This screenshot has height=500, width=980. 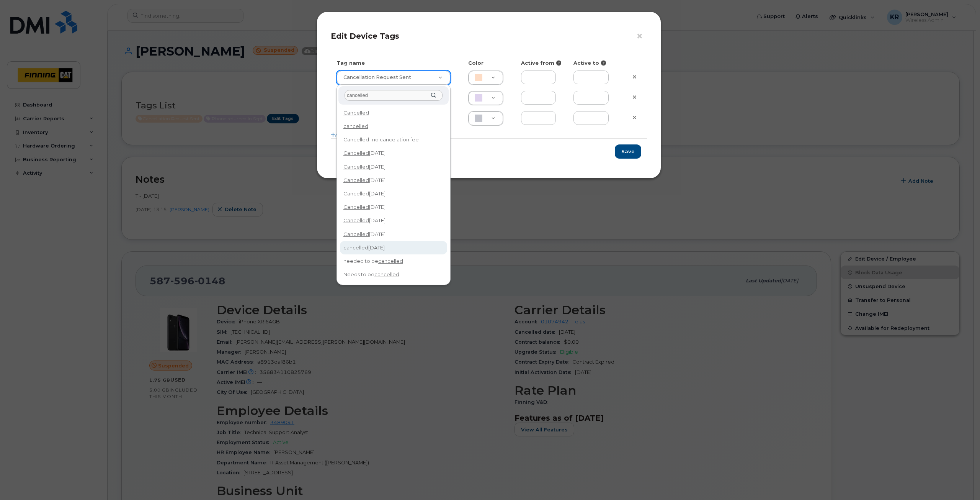 What do you see at coordinates (393, 274) in the screenshot?
I see `div: Needs to be` at bounding box center [393, 274].